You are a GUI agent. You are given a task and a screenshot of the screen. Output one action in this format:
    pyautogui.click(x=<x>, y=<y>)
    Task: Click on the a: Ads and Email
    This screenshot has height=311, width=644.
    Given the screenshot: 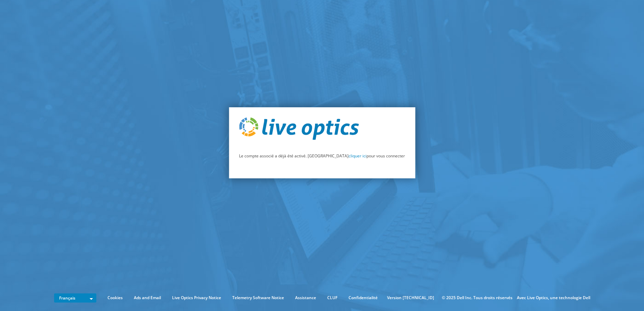 What is the action you would take?
    pyautogui.click(x=147, y=298)
    